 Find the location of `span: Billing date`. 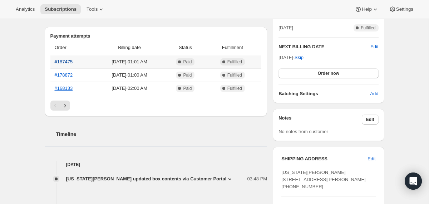

span: Billing date is located at coordinates (129, 48).